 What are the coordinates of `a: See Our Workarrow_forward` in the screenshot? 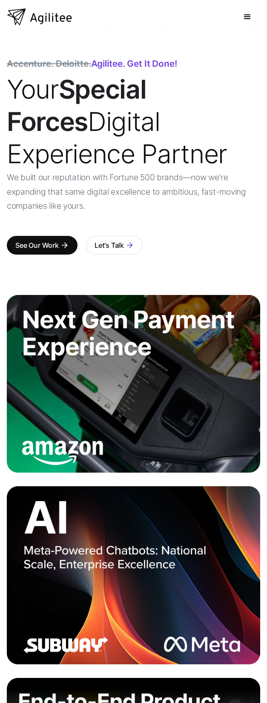 It's located at (42, 245).